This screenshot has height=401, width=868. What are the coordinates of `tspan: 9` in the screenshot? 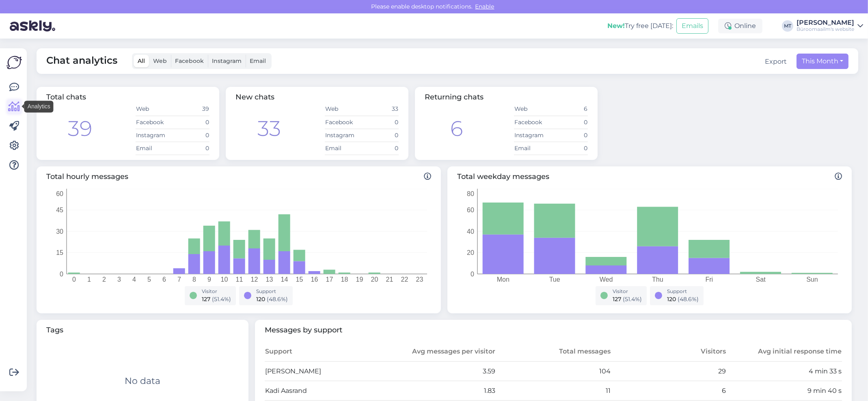 It's located at (210, 279).